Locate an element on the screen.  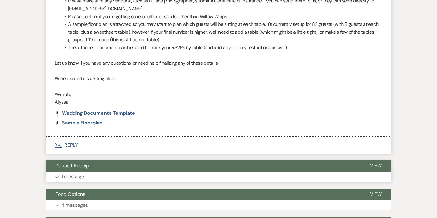
p: We're excited it's getting close! is located at coordinates (219, 79).